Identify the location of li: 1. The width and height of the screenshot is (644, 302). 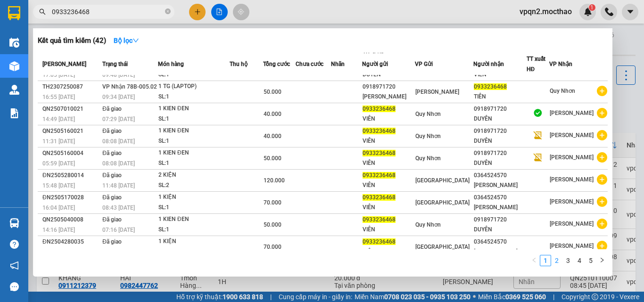
(546, 260).